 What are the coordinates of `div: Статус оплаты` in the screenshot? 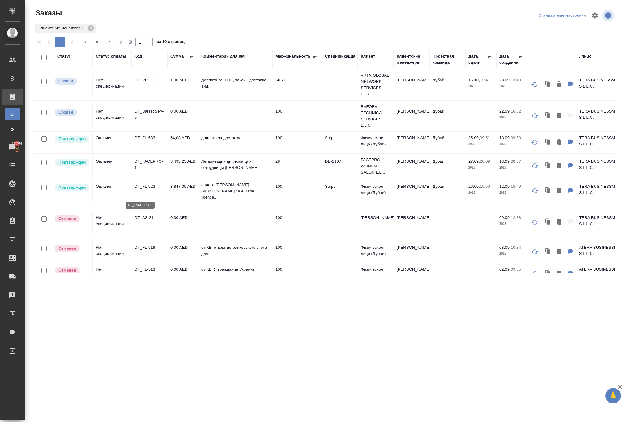 It's located at (111, 56).